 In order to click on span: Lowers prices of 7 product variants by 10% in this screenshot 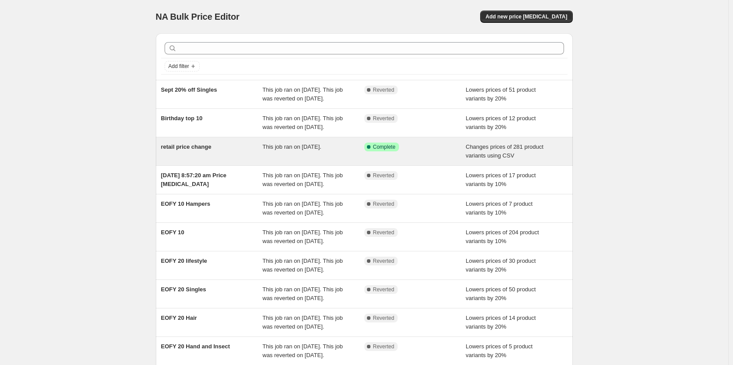, I will do `click(499, 208)`.